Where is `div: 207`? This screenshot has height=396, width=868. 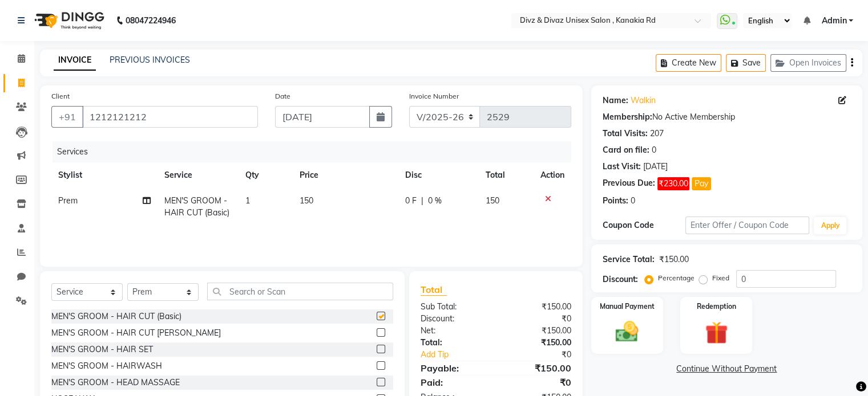 div: 207 is located at coordinates (657, 134).